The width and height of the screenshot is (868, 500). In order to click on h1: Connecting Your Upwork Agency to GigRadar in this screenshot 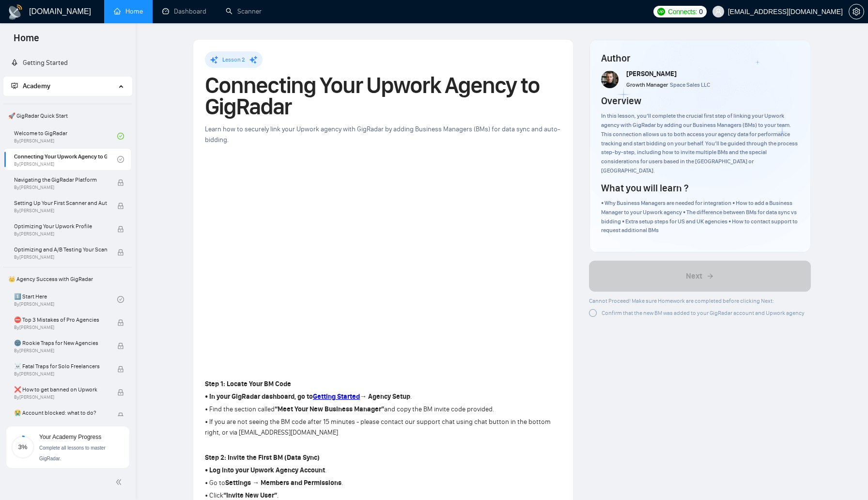, I will do `click(383, 96)`.